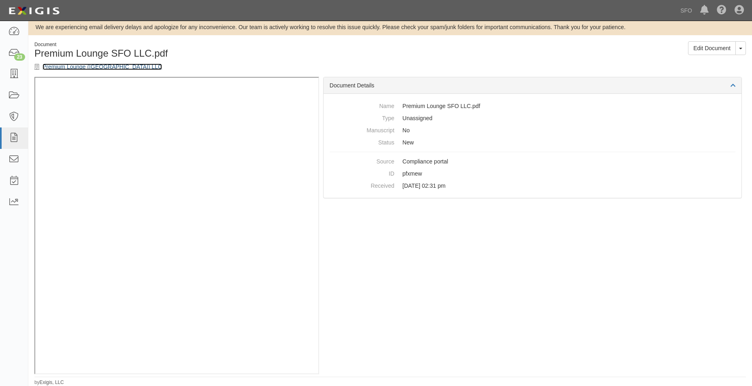 The image size is (752, 386). Describe the element at coordinates (52, 383) in the screenshot. I see `a: Exigis, LLC` at that location.